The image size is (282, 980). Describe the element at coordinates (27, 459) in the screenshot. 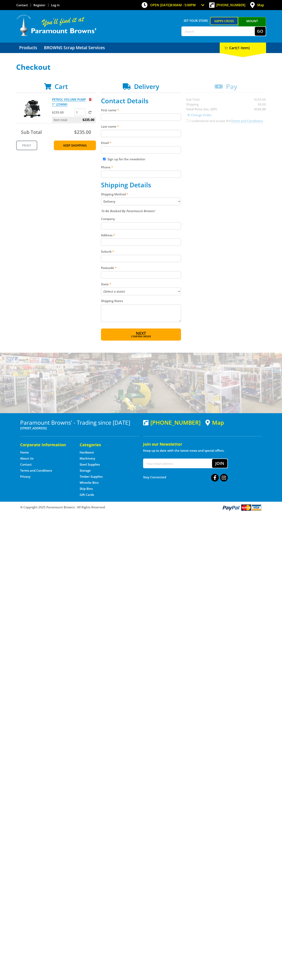

I see `a: Go to the About Us page` at that location.